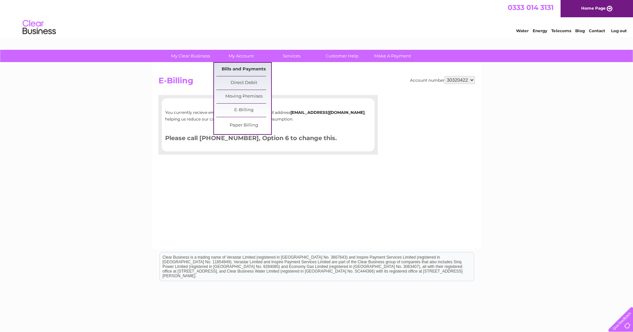 This screenshot has height=332, width=633. Describe the element at coordinates (244, 83) in the screenshot. I see `a: Direct Debit` at that location.